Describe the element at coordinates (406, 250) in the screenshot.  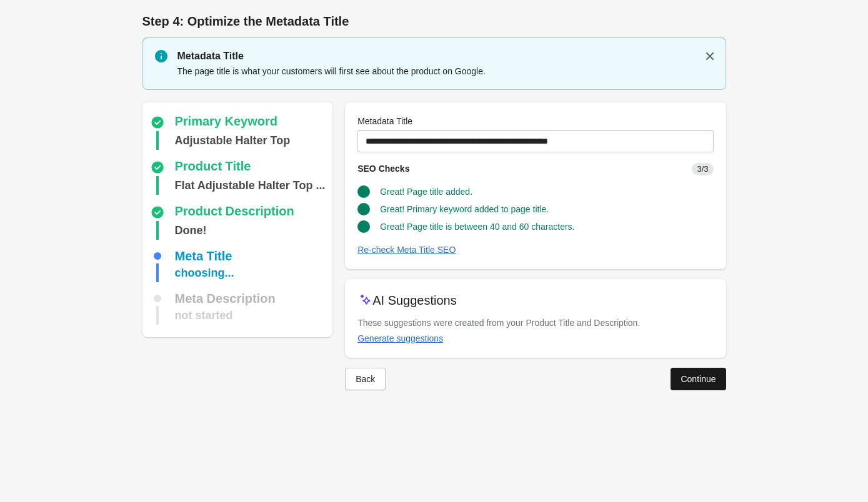
I see `button: Re-check Meta Title SEO` at that location.